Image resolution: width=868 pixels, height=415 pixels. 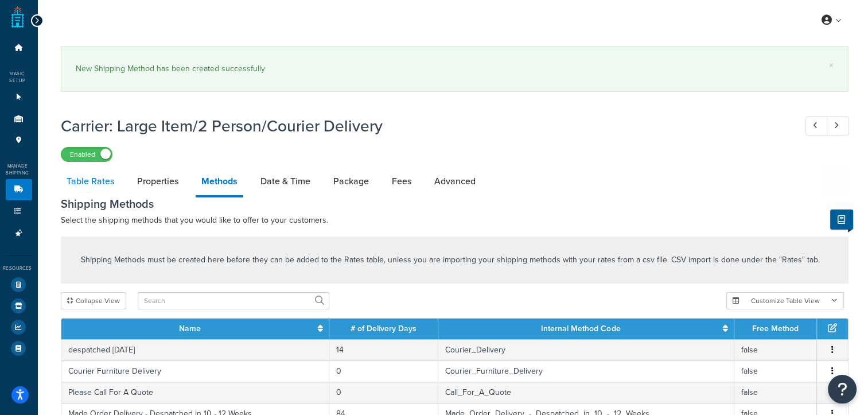 I want to click on a: Table Rates, so click(x=90, y=182).